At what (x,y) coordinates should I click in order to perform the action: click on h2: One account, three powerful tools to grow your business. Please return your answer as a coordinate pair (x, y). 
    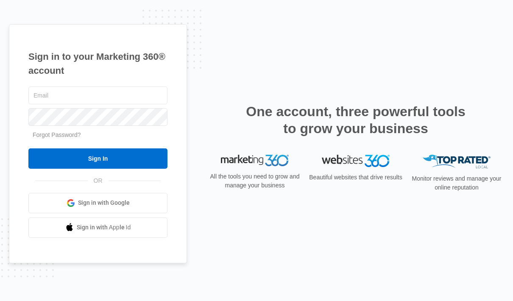
    Looking at the image, I should click on (356, 120).